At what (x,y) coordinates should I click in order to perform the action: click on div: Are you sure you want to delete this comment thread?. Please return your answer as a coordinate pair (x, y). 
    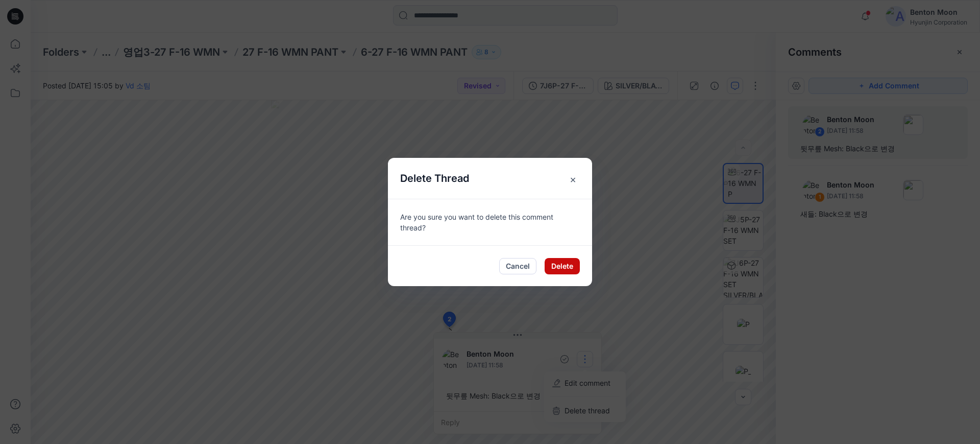
    Looking at the image, I should click on (490, 221).